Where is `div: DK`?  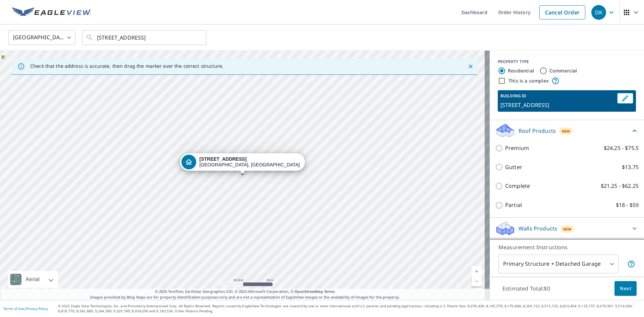
div: DK is located at coordinates (598, 12).